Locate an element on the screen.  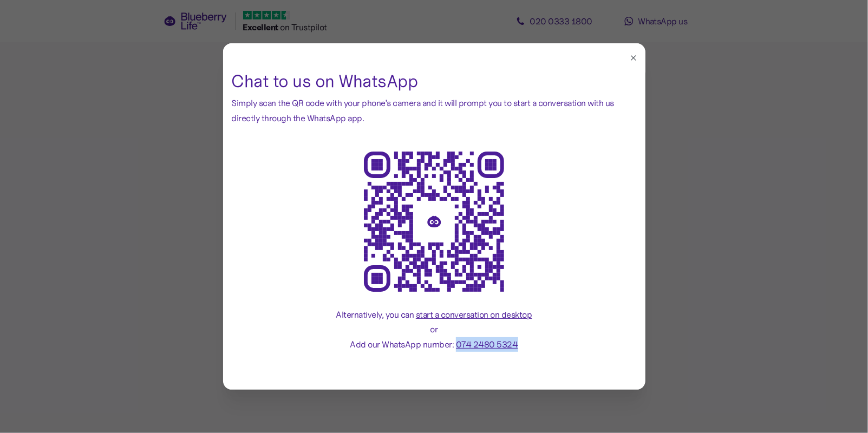
span: Chat to us on WhatsApp is located at coordinates (325, 81).